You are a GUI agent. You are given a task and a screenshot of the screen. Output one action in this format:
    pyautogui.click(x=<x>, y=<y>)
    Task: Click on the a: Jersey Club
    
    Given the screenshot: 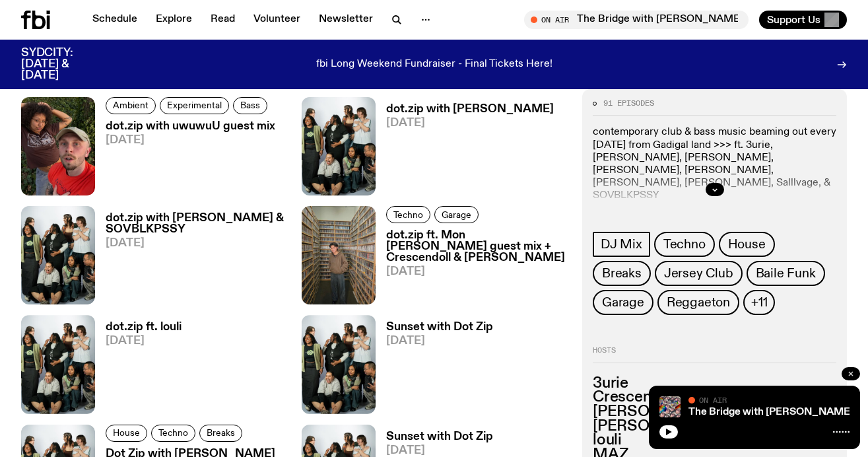 What is the action you would take?
    pyautogui.click(x=698, y=274)
    